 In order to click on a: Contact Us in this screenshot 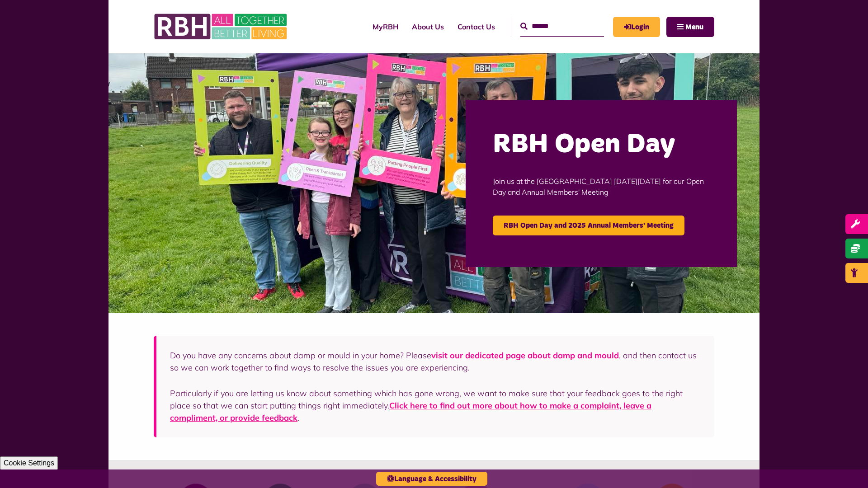, I will do `click(476, 27)`.